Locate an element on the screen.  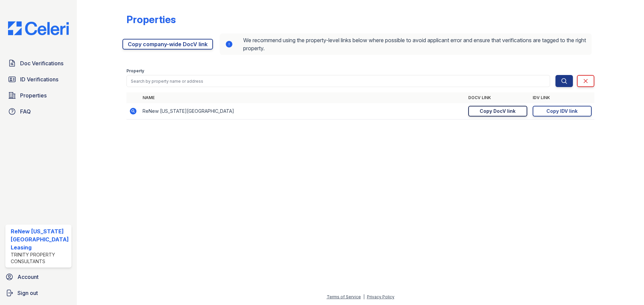
span: Properties is located at coordinates (33, 96).